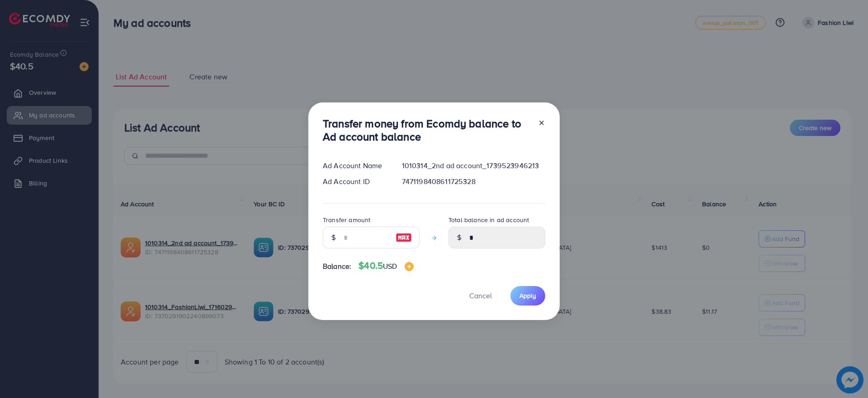 This screenshot has width=868, height=398. I want to click on div: Ad Account Name, so click(355, 165).